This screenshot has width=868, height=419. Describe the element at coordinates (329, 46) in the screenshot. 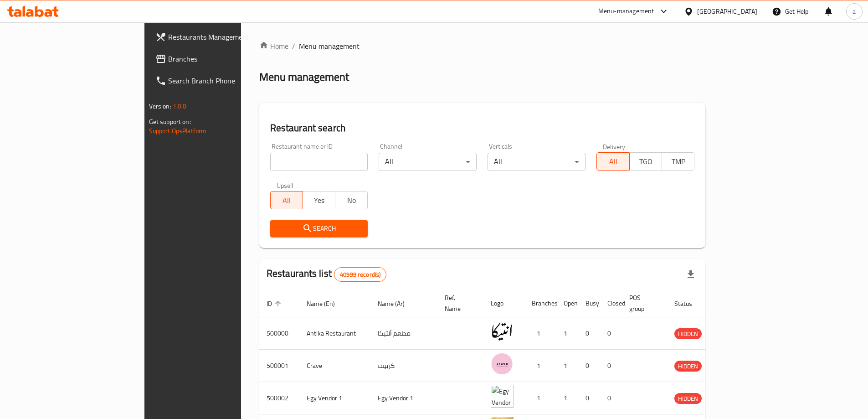

I see `span: Menu management` at that location.